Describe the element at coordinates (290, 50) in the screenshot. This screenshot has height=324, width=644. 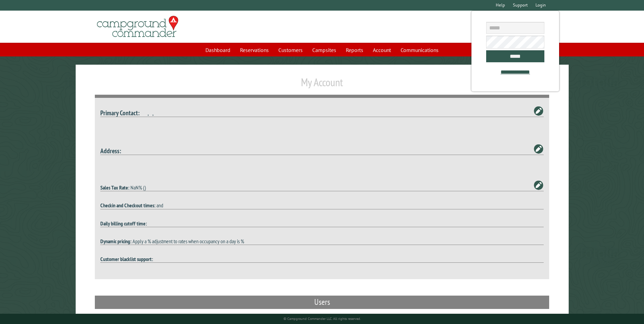
I see `a: Customers` at that location.